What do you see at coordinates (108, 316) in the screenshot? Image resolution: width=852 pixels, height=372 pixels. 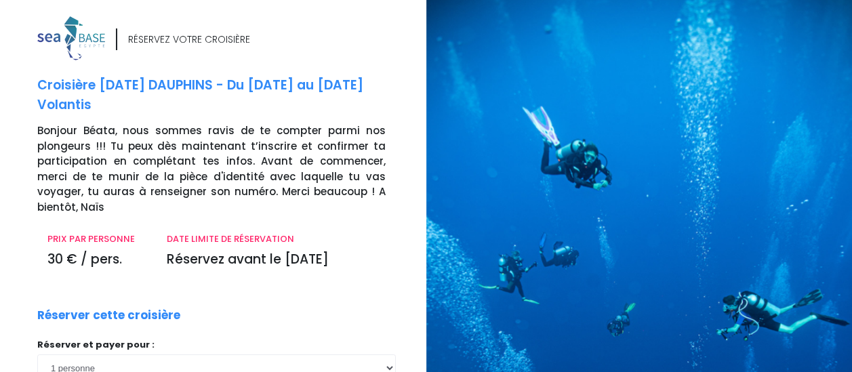 I see `p: Réserver cette croisière` at bounding box center [108, 316].